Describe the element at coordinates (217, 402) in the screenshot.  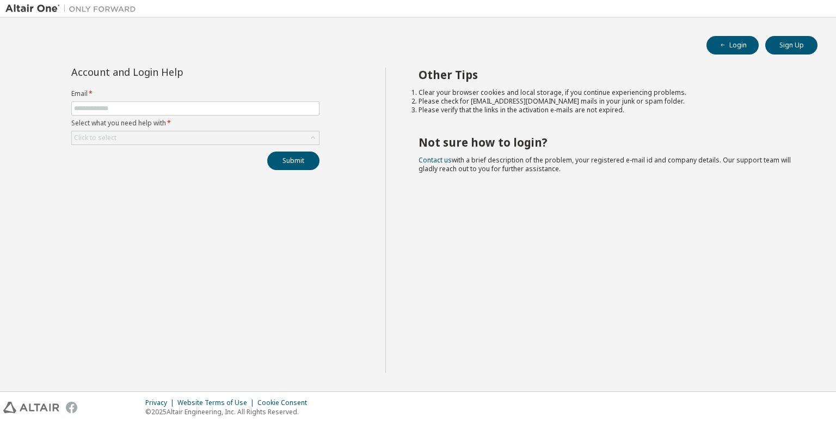
I see `div: Website Terms of Use` at that location.